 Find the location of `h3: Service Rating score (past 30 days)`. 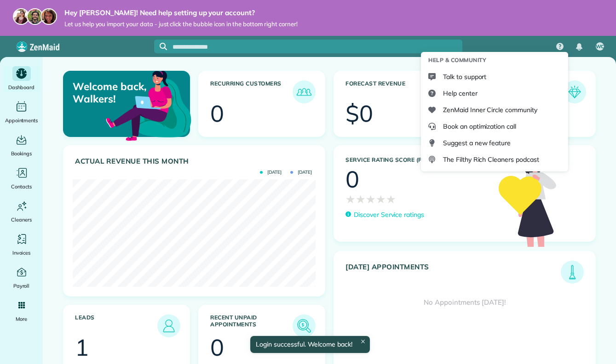

h3: Service Rating score (past 30 days) is located at coordinates (417, 160).